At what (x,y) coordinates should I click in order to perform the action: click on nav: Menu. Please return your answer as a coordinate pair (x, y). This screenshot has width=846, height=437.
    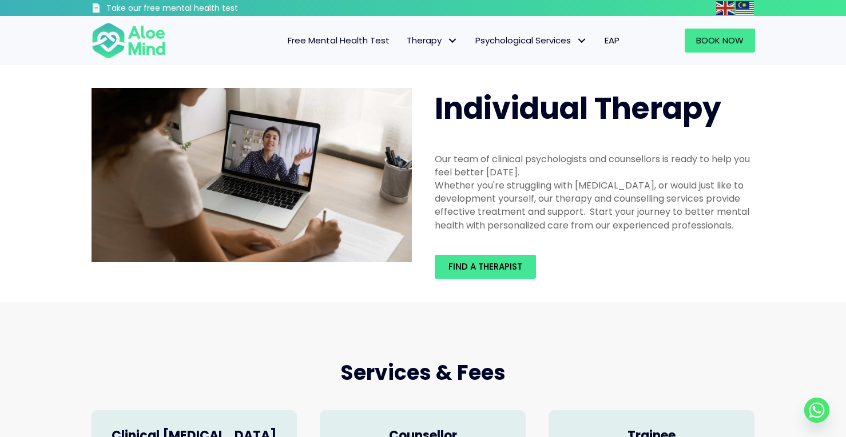
    Looking at the image, I should click on (404, 41).